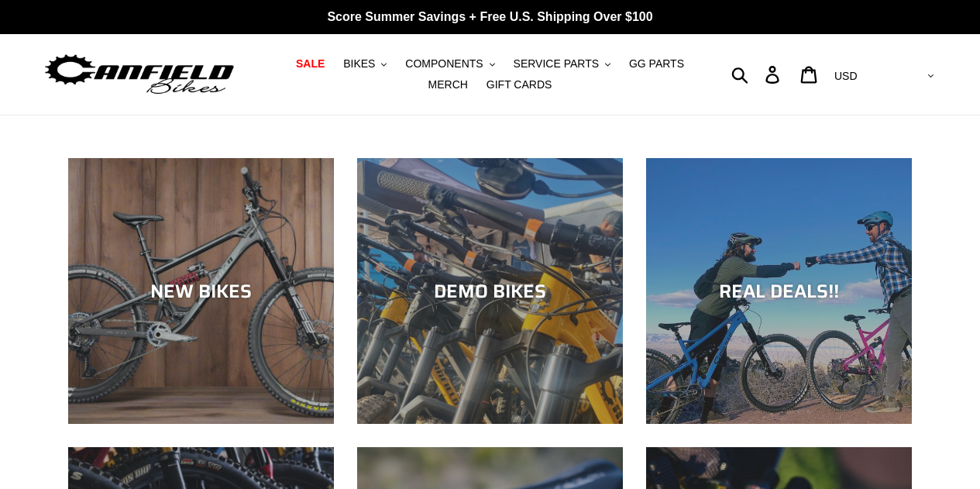 This screenshot has height=489, width=980. What do you see at coordinates (556, 64) in the screenshot?
I see `span: SERVICE PARTS` at bounding box center [556, 64].